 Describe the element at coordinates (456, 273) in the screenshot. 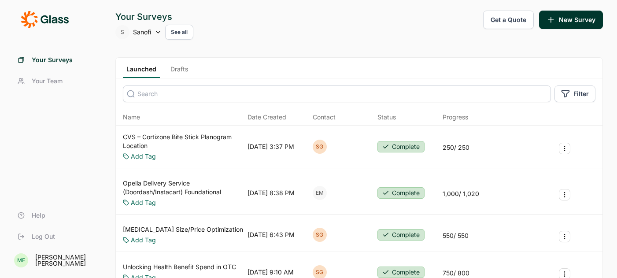

I see `div: 750 / 800` at that location.